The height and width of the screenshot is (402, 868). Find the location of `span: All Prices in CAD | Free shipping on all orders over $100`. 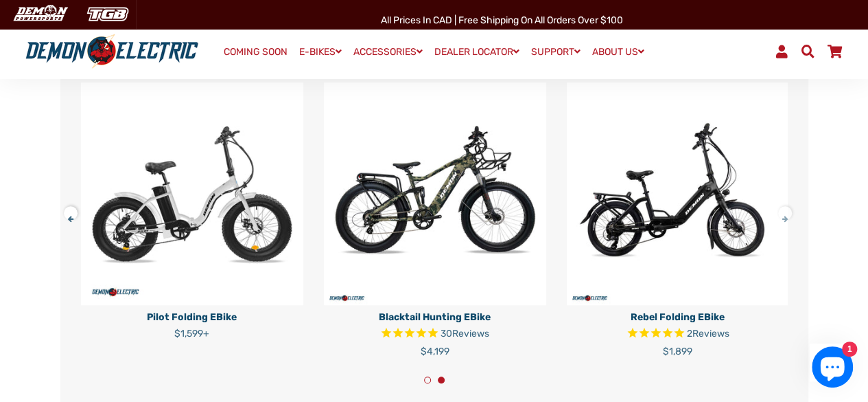

span: All Prices in CAD | Free shipping on all orders over $100 is located at coordinates (501, 20).